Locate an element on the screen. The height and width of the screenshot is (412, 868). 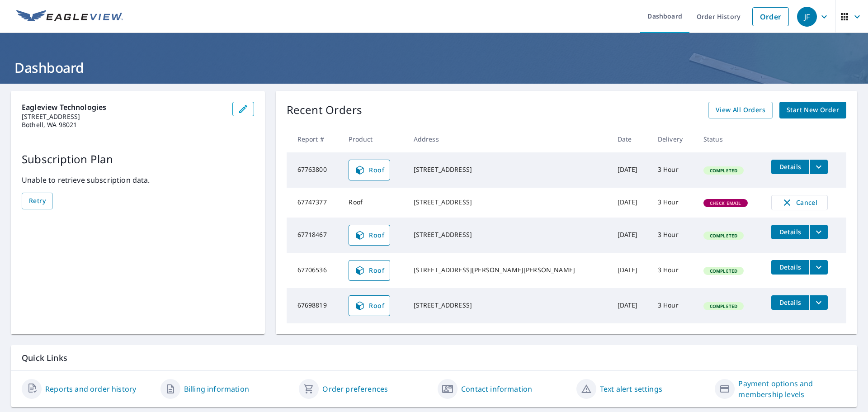
td: 67763800 is located at coordinates (315, 170).